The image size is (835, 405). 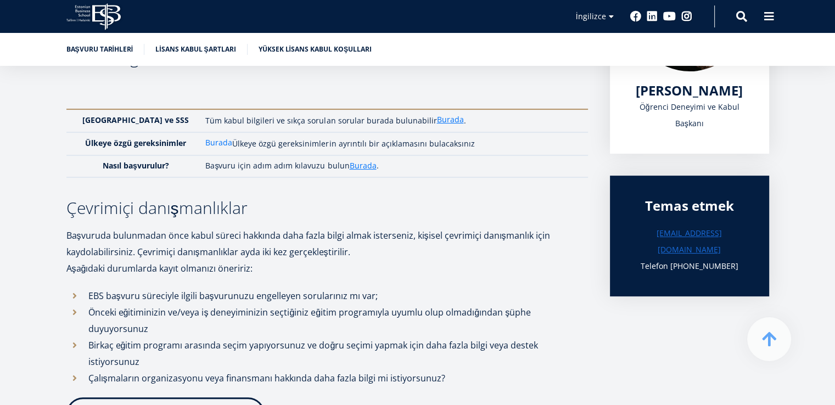 I want to click on font: Aşağıdaki durumlarda kayıt olmanızı öneririz:, so click(x=160, y=268).